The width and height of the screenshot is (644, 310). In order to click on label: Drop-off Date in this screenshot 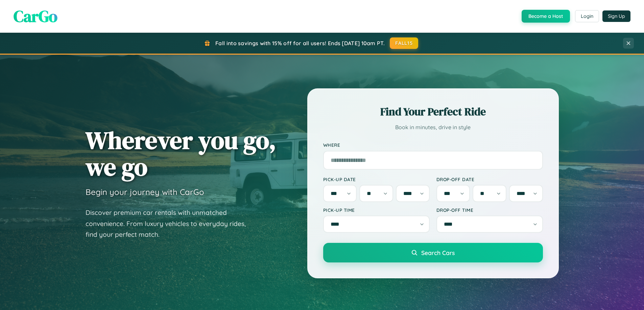, I will do `click(489, 179)`.